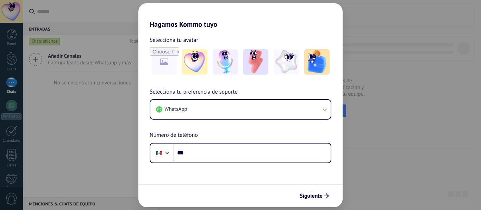 The height and width of the screenshot is (210, 481). What do you see at coordinates (317, 62) in the screenshot?
I see `img: -5.jpeg` at bounding box center [317, 62].